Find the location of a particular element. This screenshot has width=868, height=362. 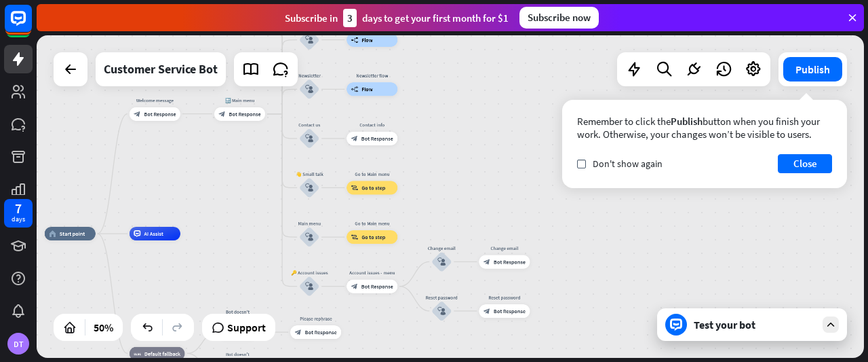

div: 👋 Small talk is located at coordinates (310, 174).